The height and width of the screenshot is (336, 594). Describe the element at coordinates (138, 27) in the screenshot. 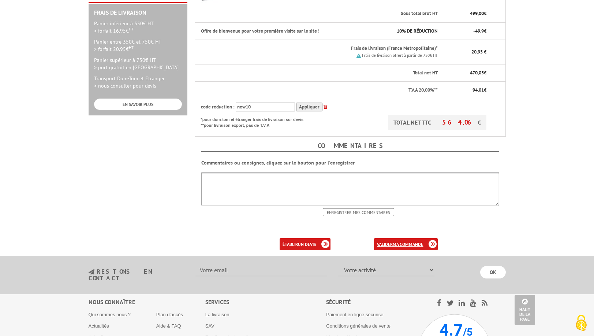

I see `p: Panier inférieur à 350€ HT` at that location.